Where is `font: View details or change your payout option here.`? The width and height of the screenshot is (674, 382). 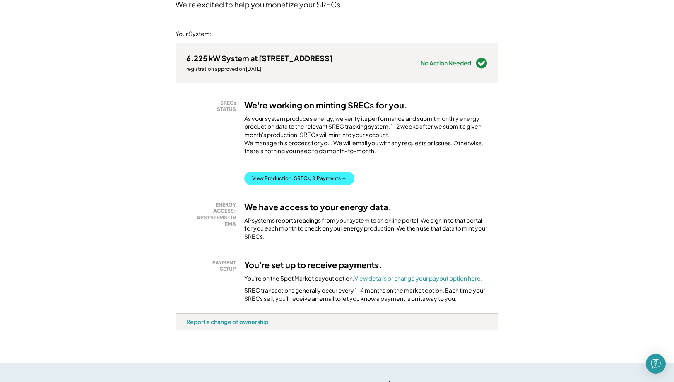 font: View details or change your payout option here. is located at coordinates (418, 278).